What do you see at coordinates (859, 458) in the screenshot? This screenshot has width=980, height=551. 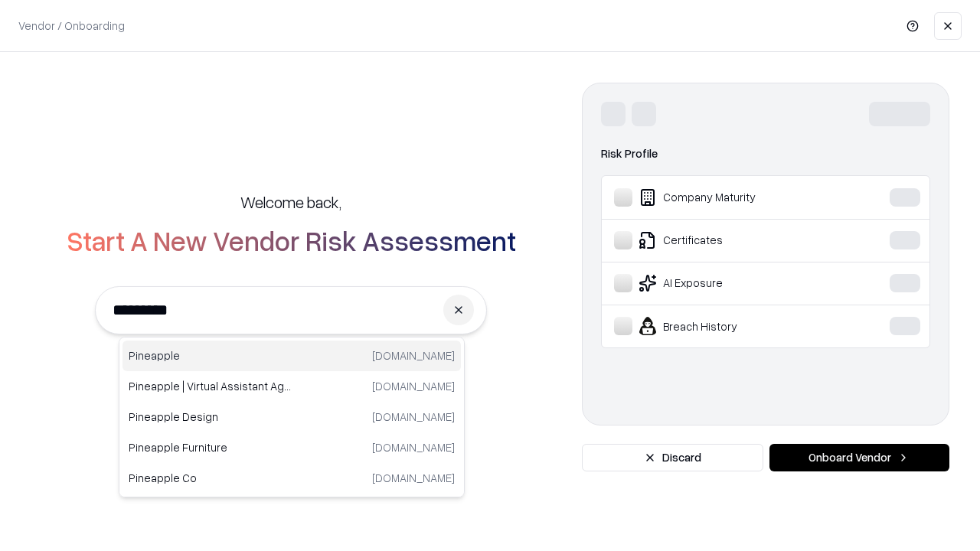 I see `button: Onboard Vendor` at bounding box center [859, 458].